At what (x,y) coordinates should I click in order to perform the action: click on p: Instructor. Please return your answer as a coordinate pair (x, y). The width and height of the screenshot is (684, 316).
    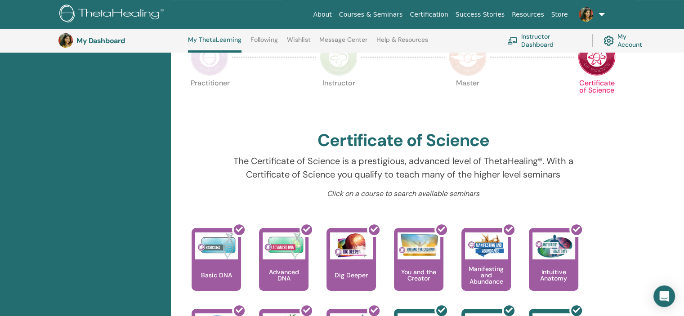
    Looking at the image, I should click on (338, 98).